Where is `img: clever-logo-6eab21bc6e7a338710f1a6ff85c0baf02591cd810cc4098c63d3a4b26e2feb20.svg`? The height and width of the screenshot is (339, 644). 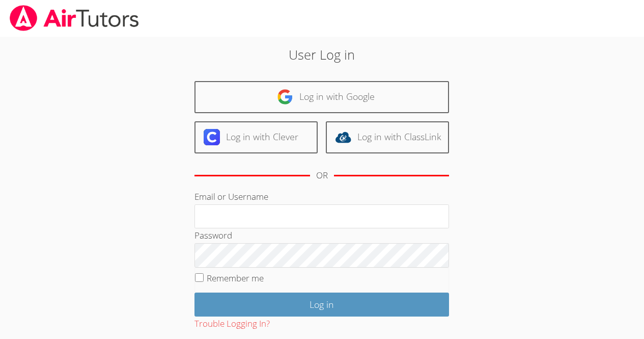
img: clever-logo-6eab21bc6e7a338710f1a6ff85c0baf02591cd810cc4098c63d3a4b26e2feb20.svg is located at coordinates (212, 137).